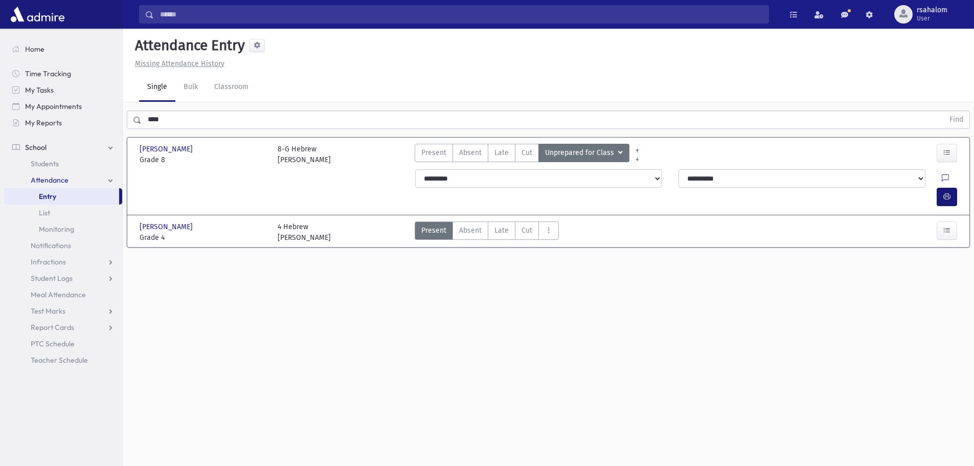 This screenshot has width=974, height=466. Describe the element at coordinates (584, 153) in the screenshot. I see `button: Unprepared for Class` at that location.